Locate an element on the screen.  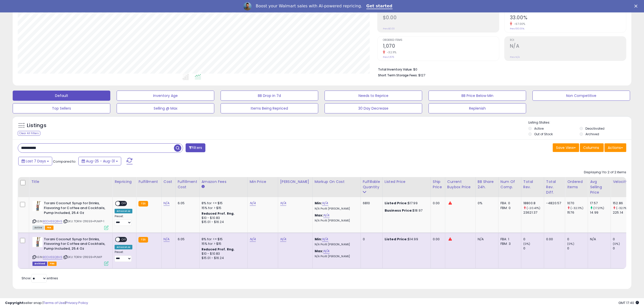
div: 1070 is located at coordinates (577, 203).